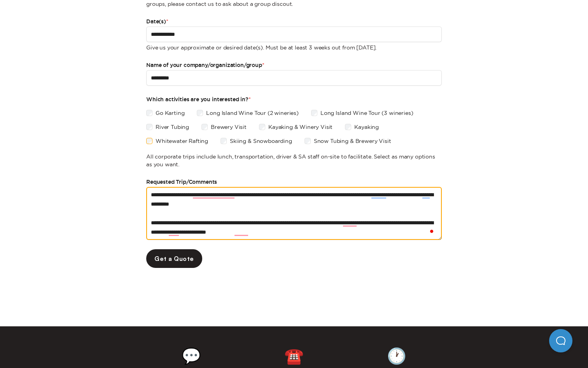 This screenshot has width=588, height=368. Describe the element at coordinates (294, 182) in the screenshot. I see `label: Requested Trip/Comments` at that location.